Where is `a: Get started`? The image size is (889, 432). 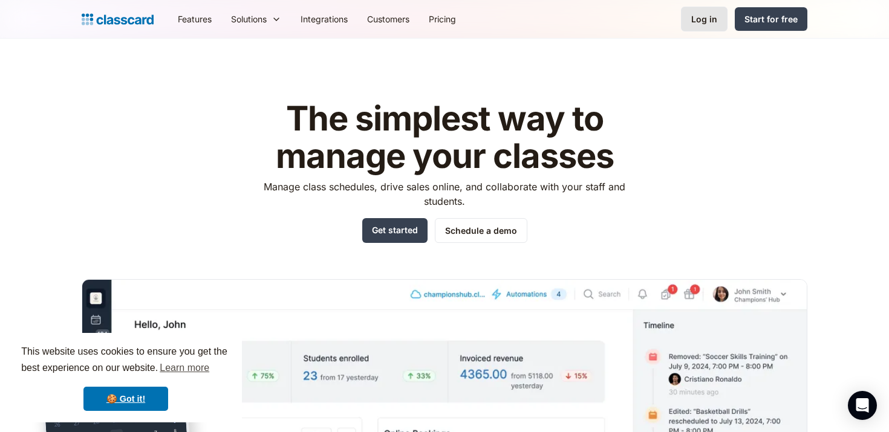 a: Get started is located at coordinates (395, 230).